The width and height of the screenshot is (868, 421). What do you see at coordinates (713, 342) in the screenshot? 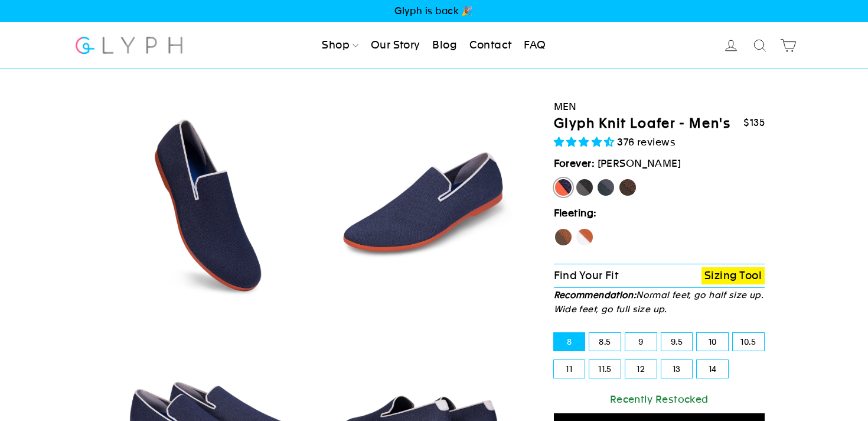
I see `label: 10` at bounding box center [713, 342].